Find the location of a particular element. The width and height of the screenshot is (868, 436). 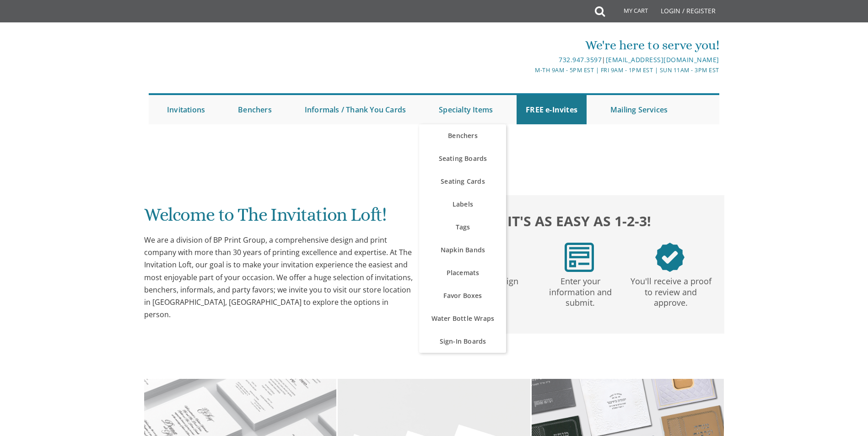

img: step2.png is located at coordinates (579, 257).